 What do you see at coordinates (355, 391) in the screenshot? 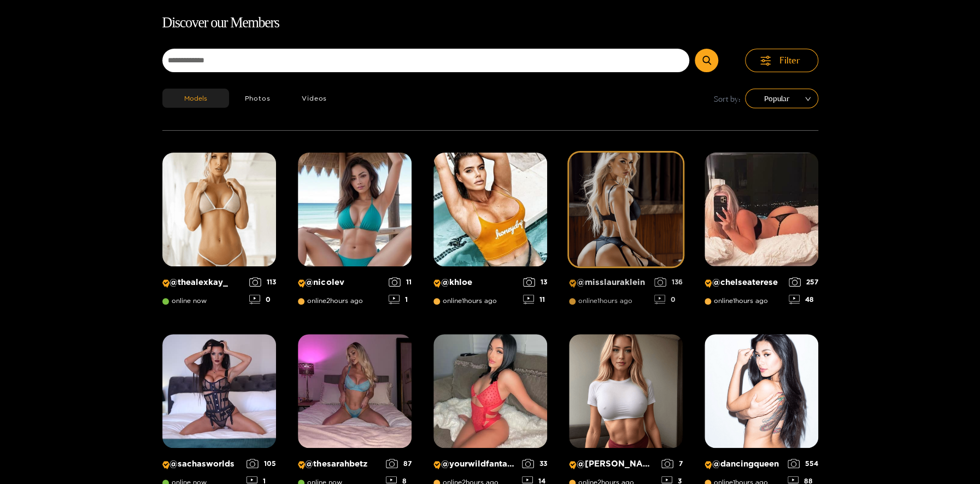
I see `img: Creator Profile Image: thesarahbetz` at bounding box center [355, 391].